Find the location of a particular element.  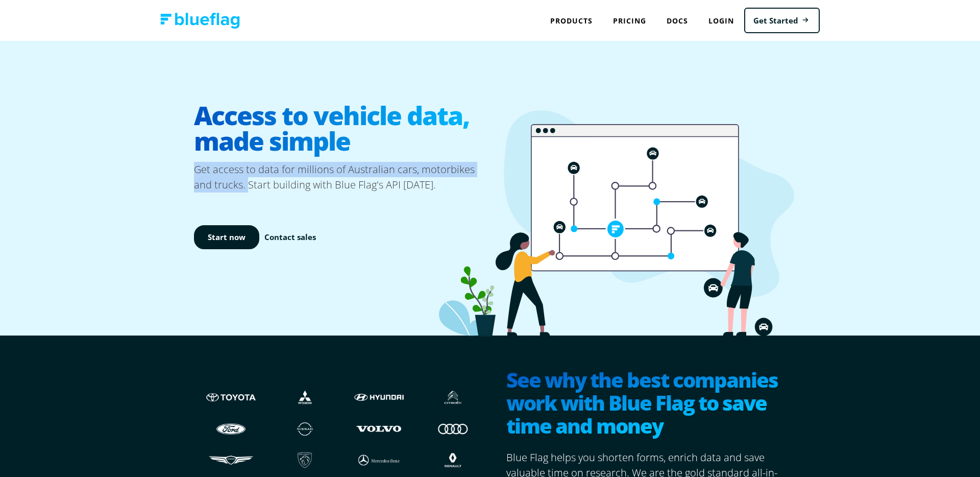

p: Get access to data for millions of Australian cars, motorbikes and trucks. Start building with Bl... is located at coordinates (342, 177).